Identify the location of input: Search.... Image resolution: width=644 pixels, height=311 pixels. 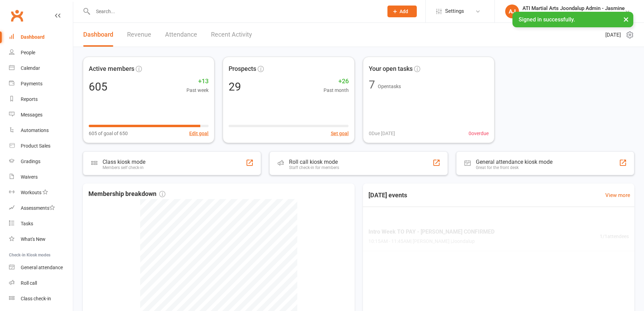
(235, 12).